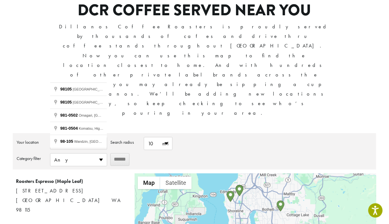 Image resolution: width=389 pixels, height=224 pixels. Describe the element at coordinates (175, 183) in the screenshot. I see `button: Show satellite imagery` at that location.